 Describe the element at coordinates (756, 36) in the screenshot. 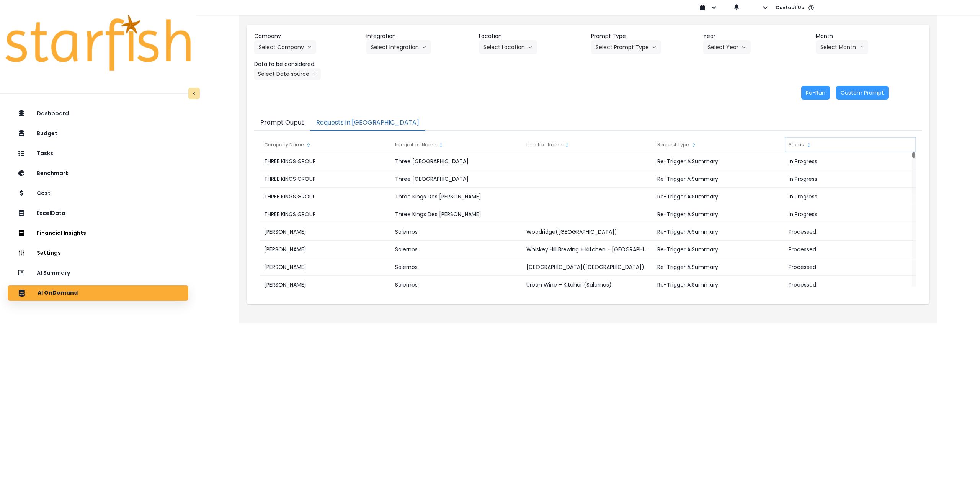

I see `header: Year` at that location.